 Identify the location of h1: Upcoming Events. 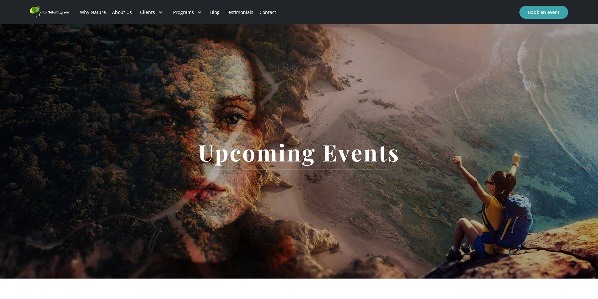
(299, 152).